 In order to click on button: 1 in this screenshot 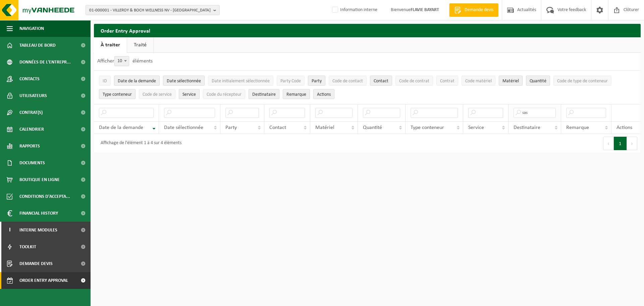, I will do `click(621, 143)`.